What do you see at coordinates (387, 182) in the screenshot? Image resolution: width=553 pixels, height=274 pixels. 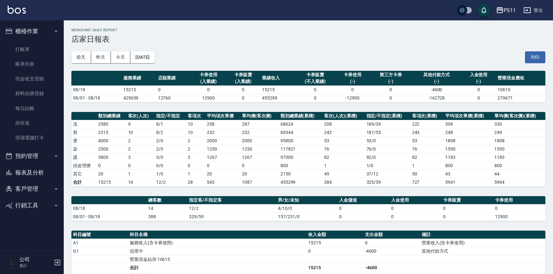 I see `td: 325/59` at bounding box center [387, 182].